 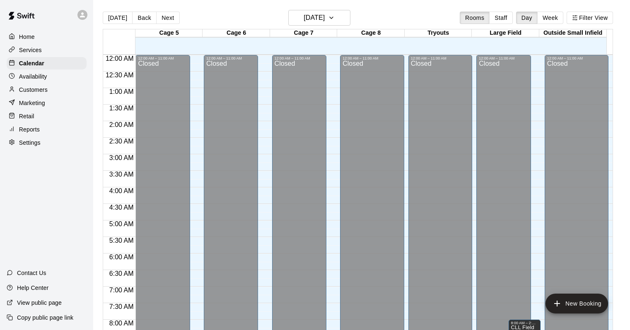 What do you see at coordinates (121, 323) in the screenshot?
I see `span: 8:00 AM` at bounding box center [121, 323].